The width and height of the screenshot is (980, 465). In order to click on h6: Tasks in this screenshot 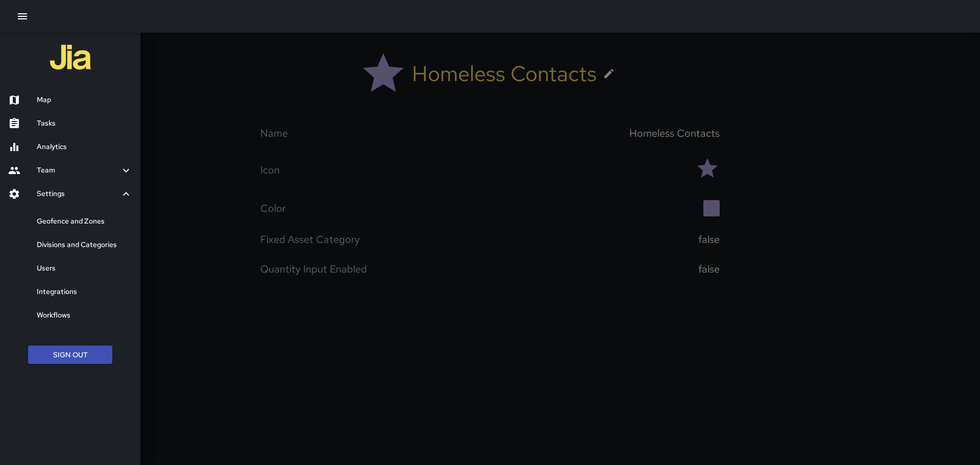, I will do `click(85, 124)`.